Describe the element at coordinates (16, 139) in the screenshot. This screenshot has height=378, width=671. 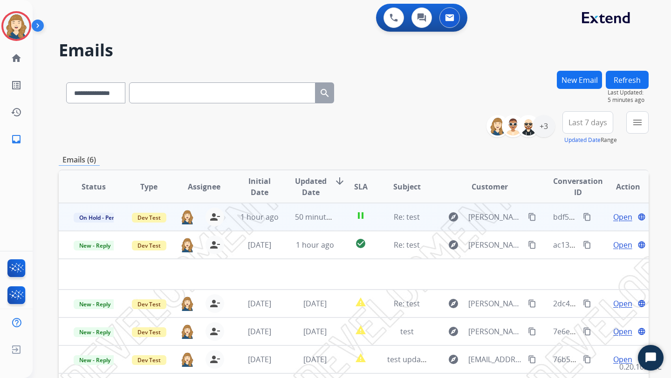
I see `mat-icon: inbox` at that location.